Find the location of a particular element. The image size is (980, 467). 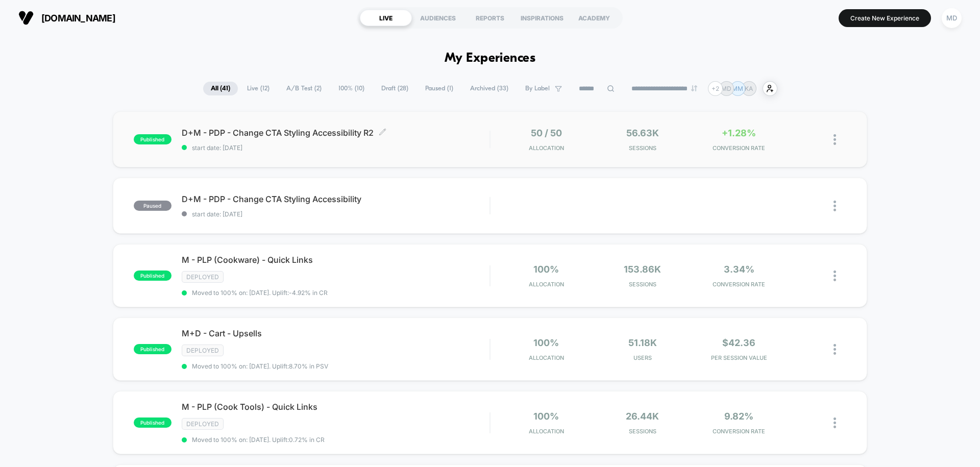

img: Visually logo is located at coordinates (26, 18).